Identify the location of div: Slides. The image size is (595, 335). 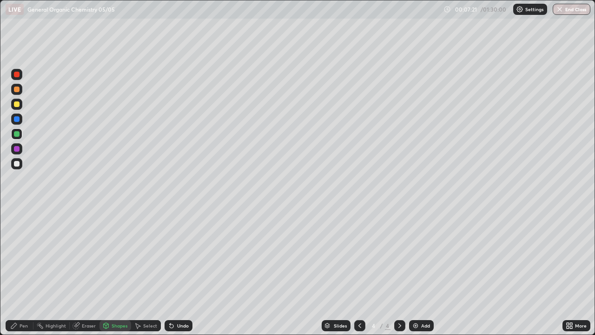
(340, 325).